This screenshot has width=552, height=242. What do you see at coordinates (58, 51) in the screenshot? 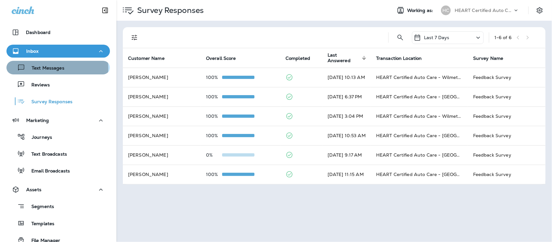
I see `button: Inbox` at bounding box center [58, 51].